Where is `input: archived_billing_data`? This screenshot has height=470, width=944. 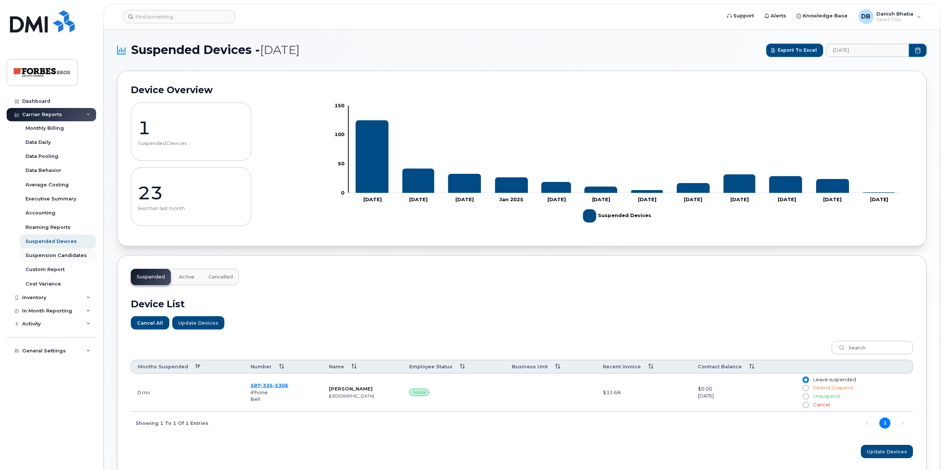
input: archived_billing_data is located at coordinates (867, 50).